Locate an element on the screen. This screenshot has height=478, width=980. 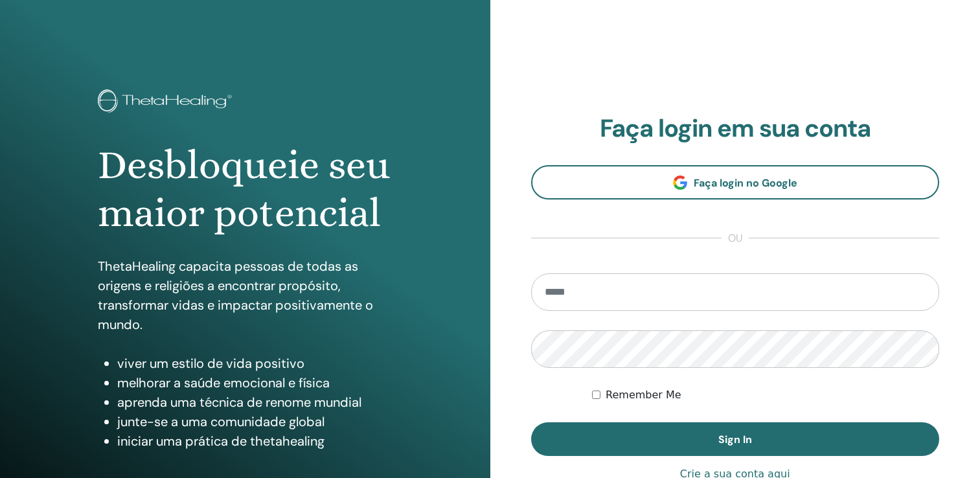
div: Keep me authenticated indefinitely or until I manually logout is located at coordinates (766, 395).